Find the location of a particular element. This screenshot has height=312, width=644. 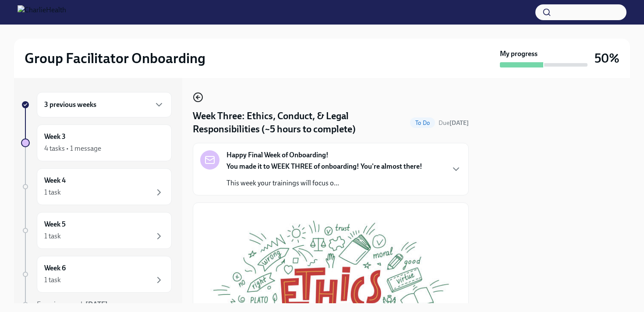

h6: Week 6 is located at coordinates (55, 268).